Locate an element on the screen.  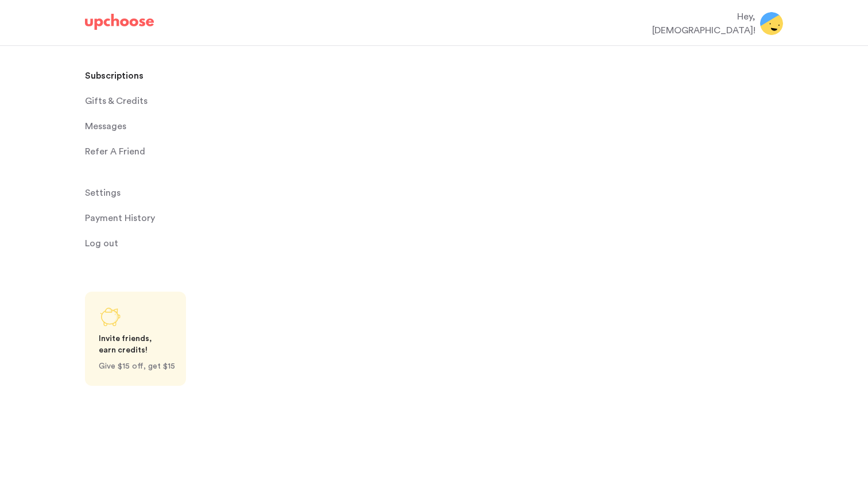
a: UpChoose is located at coordinates (119, 24).